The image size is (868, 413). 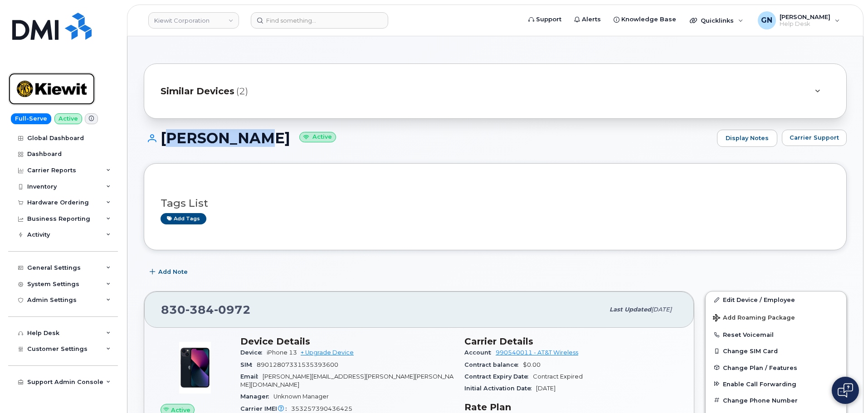 I want to click on span: 0972, so click(x=232, y=310).